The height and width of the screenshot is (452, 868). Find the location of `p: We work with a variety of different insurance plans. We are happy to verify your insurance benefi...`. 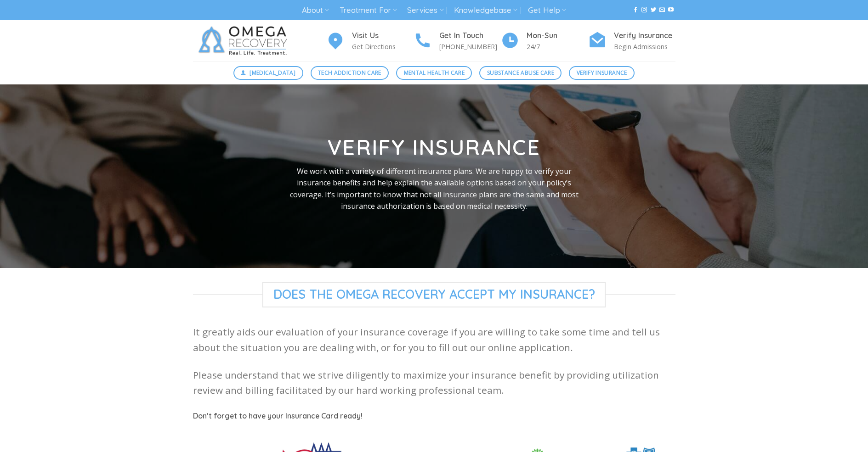

p: We work with a variety of different insurance plans. We are happy to verify your insurance benefi... is located at coordinates (434, 189).